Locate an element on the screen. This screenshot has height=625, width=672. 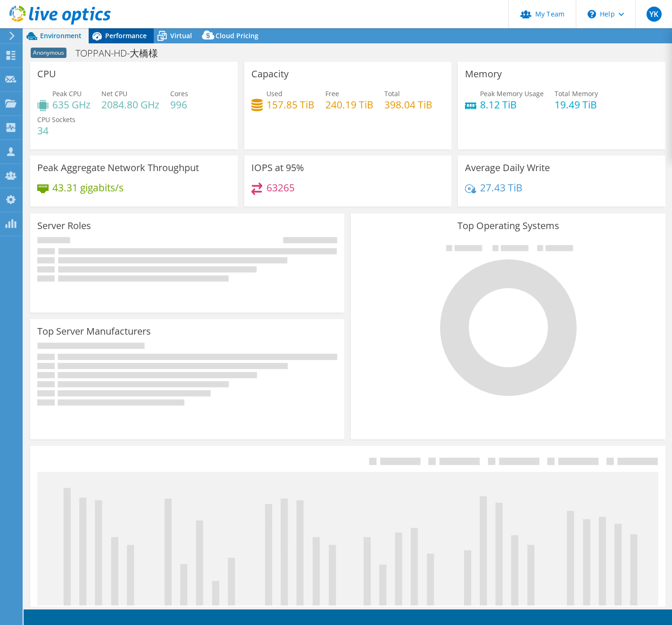
h4: 240.19 TiB is located at coordinates (350, 105).